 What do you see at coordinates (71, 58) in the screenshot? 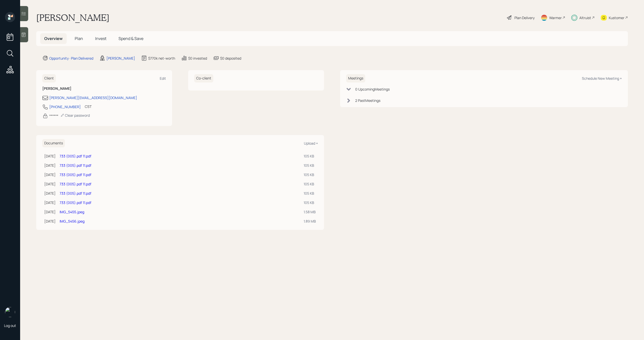
I see `div: Opportunity · Plan Delivered` at bounding box center [71, 58].